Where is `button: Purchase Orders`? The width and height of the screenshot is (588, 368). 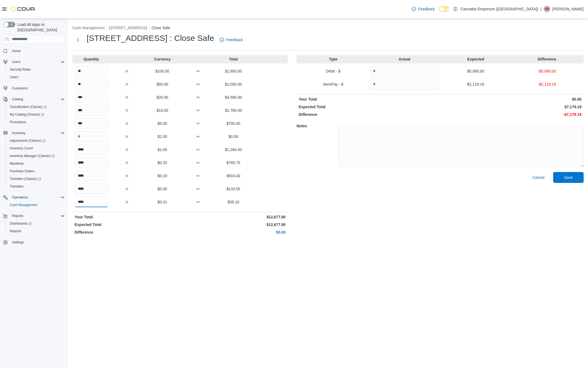
button: Purchase Orders is located at coordinates (36, 171).